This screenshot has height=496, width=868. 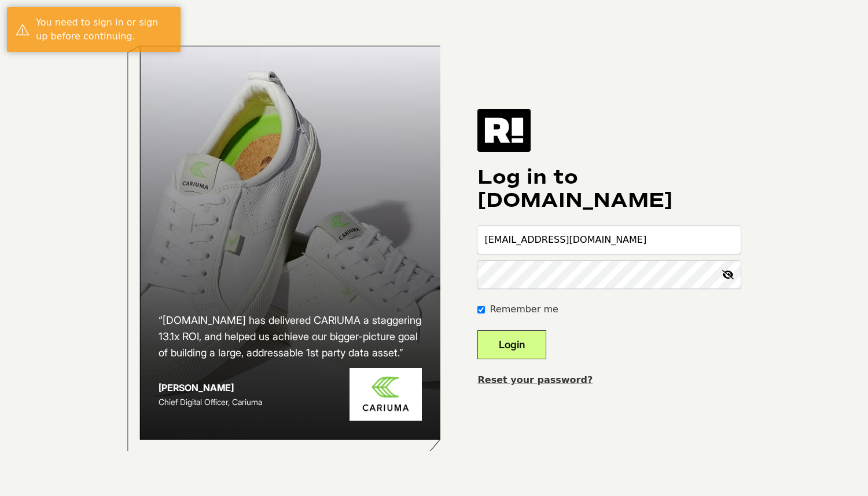 What do you see at coordinates (511, 345) in the screenshot?
I see `button: Login` at bounding box center [511, 345].